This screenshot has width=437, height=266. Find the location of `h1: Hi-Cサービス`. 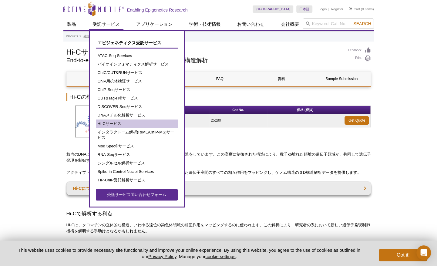

h1: Hi-Cサービス is located at coordinates (204, 51).